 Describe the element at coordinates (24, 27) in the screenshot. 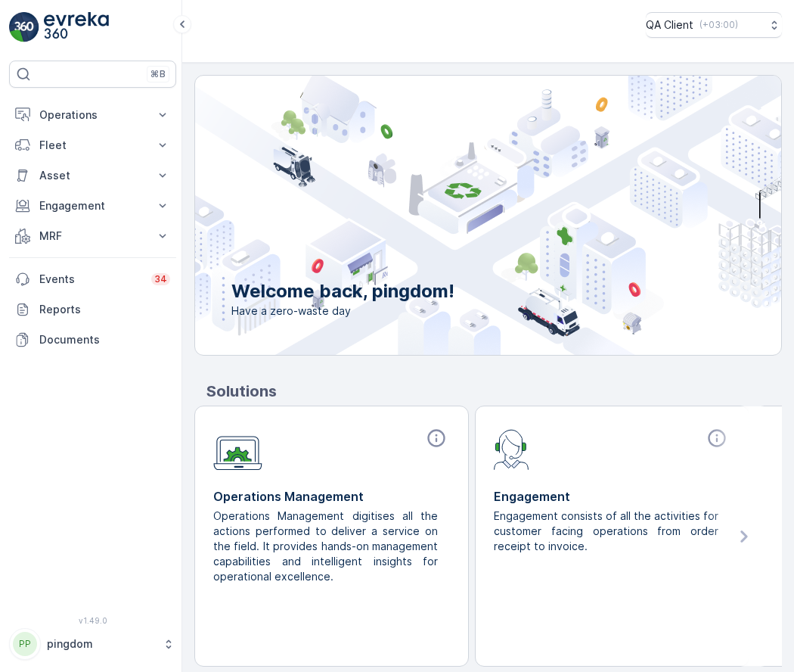

I see `img: logo` at that location.